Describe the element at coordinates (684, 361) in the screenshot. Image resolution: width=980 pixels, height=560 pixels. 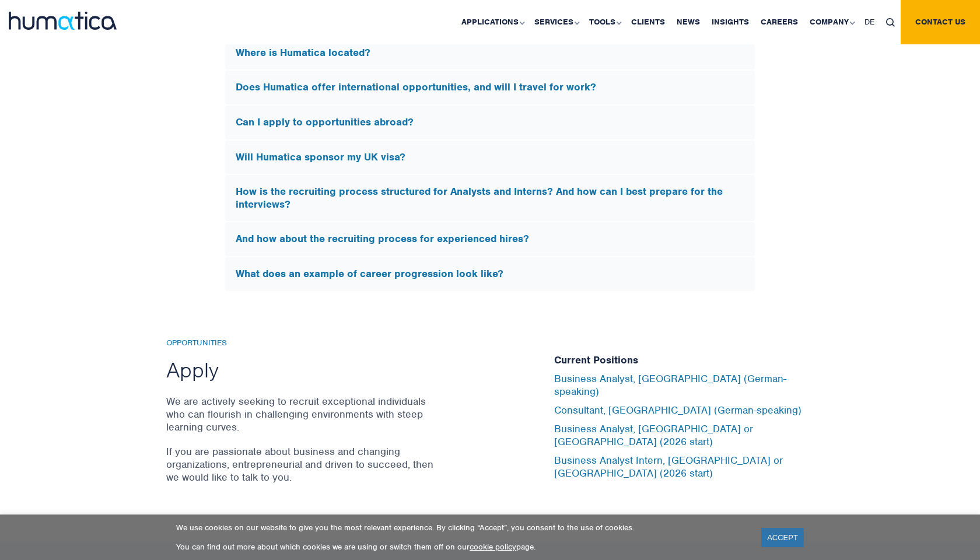
I see `h5: Current Positions` at that location.